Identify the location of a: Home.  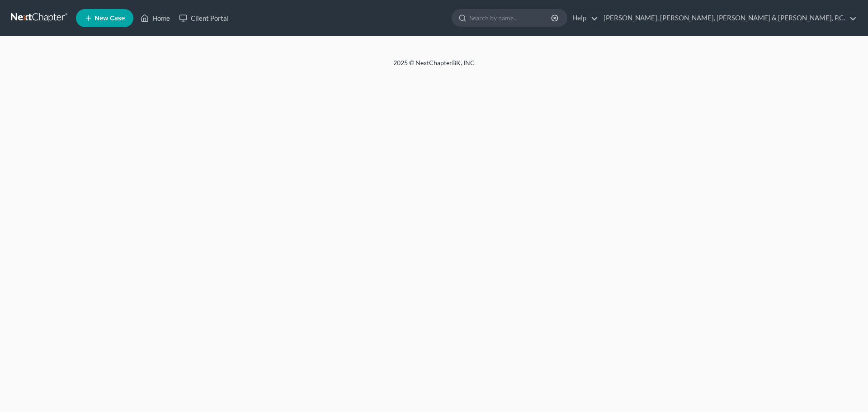
(155, 18).